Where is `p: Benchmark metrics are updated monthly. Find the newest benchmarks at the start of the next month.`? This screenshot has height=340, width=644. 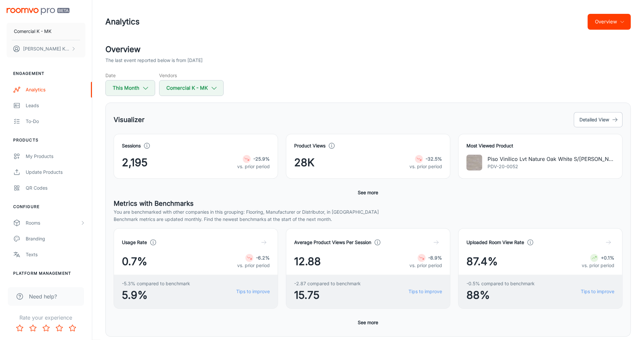 p: Benchmark metrics are updated monthly. Find the newest benchmarks at the start of the next month. is located at coordinates (368, 219).